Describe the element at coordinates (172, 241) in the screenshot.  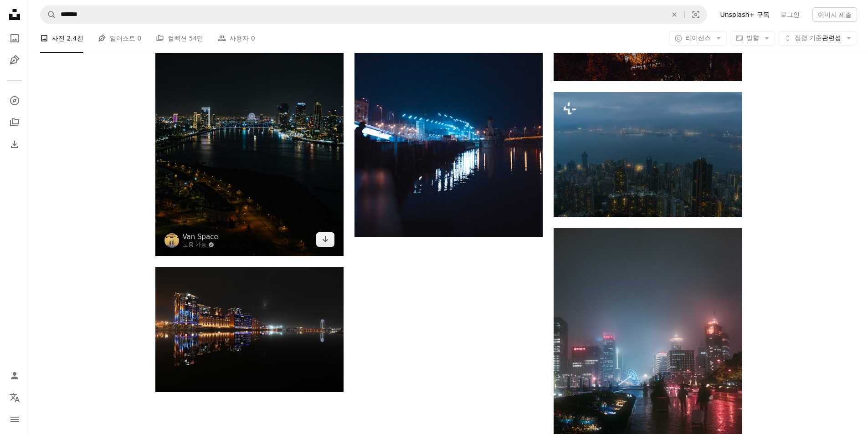
I see `a: Van Space의 프로필로 이동` at that location.